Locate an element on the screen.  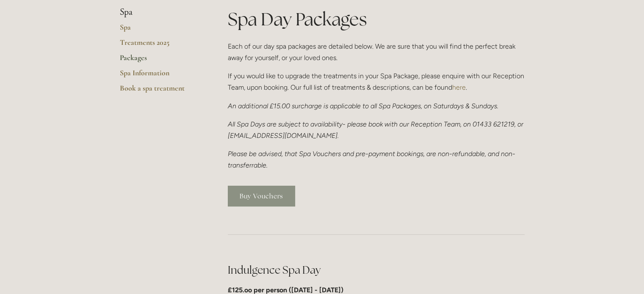
em: Please be advised, that Spa Vouchers and pre-payment bookings, are non-refundable, and non-transf... is located at coordinates (371, 159).